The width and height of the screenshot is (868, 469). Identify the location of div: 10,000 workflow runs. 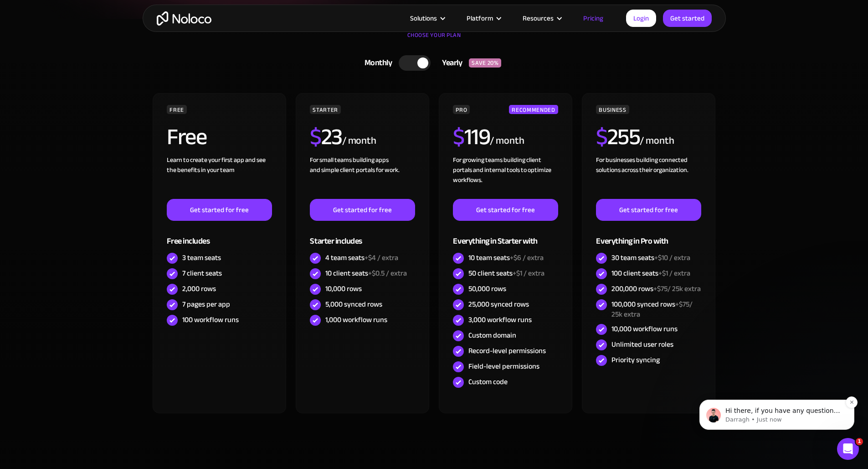
(645, 329).